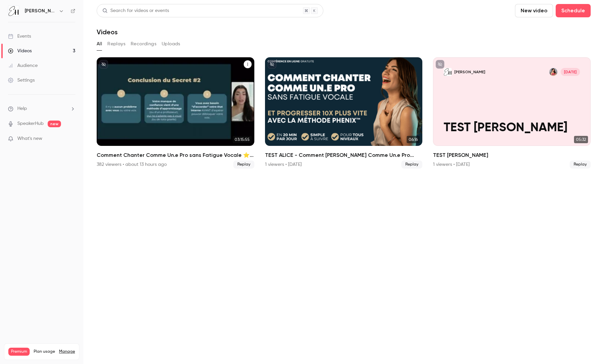 Image resolution: width=604 pixels, height=364 pixels. I want to click on button: Replays, so click(116, 44).